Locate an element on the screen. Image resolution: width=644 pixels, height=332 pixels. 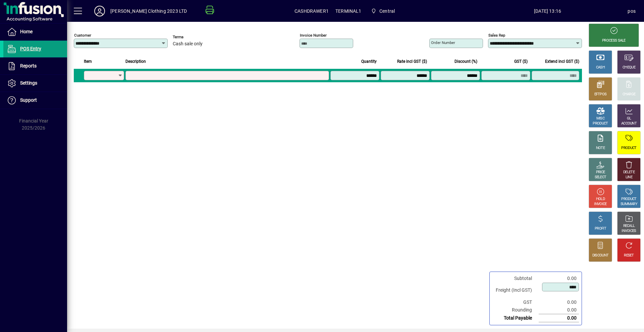
span: POS Entry is located at coordinates (31, 49).